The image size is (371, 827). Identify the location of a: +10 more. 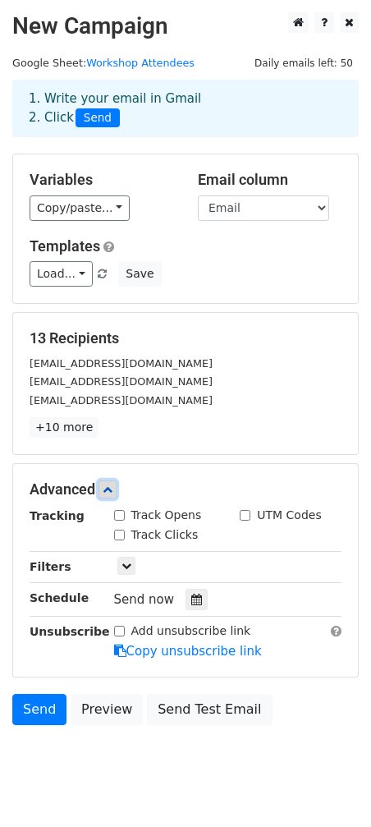
(64, 427).